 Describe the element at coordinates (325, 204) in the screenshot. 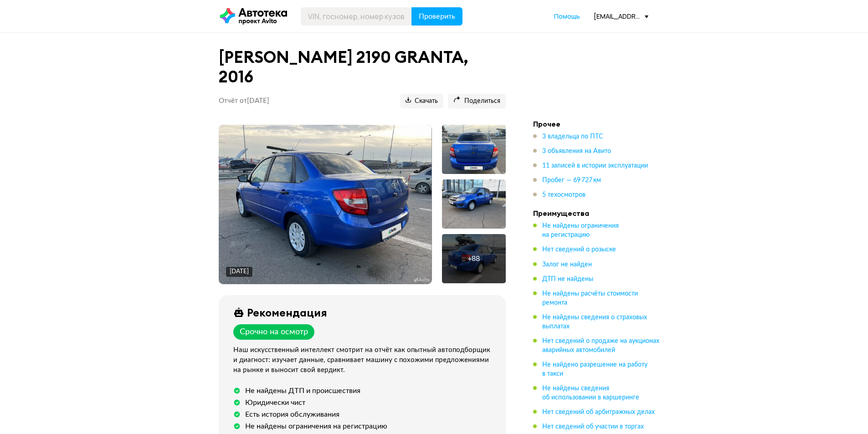

I see `img: Main car` at that location.